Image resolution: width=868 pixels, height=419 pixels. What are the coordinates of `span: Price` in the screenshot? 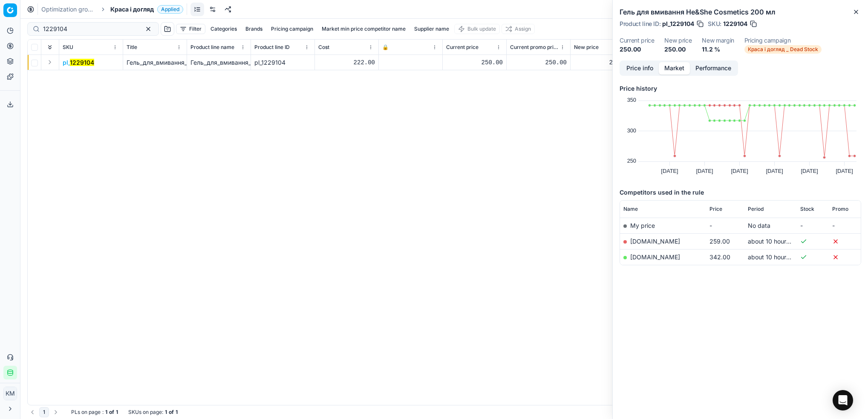 It's located at (716, 209).